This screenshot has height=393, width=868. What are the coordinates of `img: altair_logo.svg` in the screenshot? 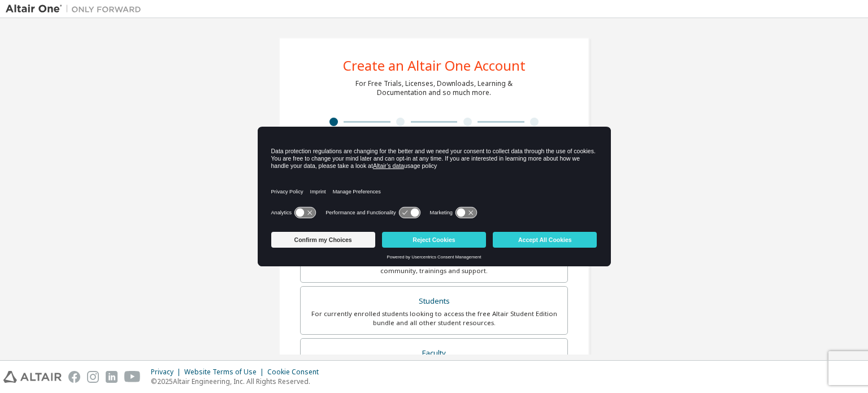 It's located at (33, 377).